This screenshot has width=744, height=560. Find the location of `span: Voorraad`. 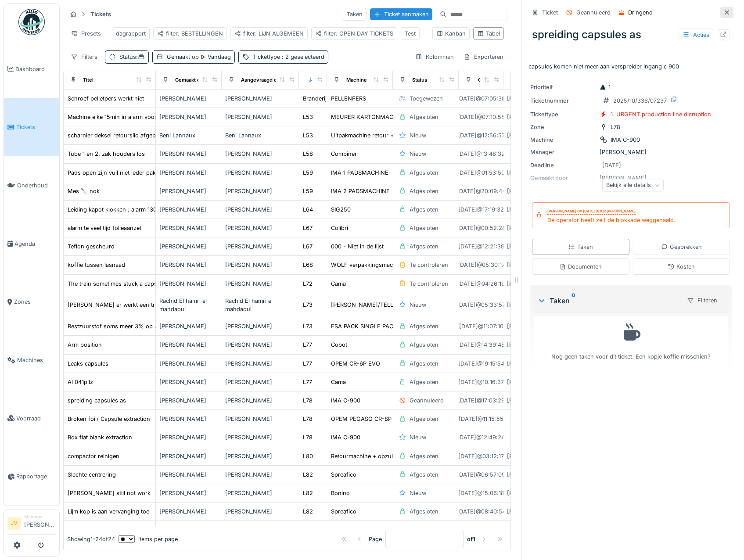

span: Voorraad is located at coordinates (36, 418).